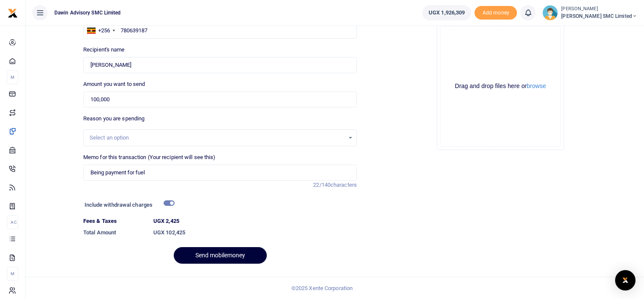 The image size is (644, 299). Describe the element at coordinates (220, 255) in the screenshot. I see `button: Send mobilemoney` at that location.